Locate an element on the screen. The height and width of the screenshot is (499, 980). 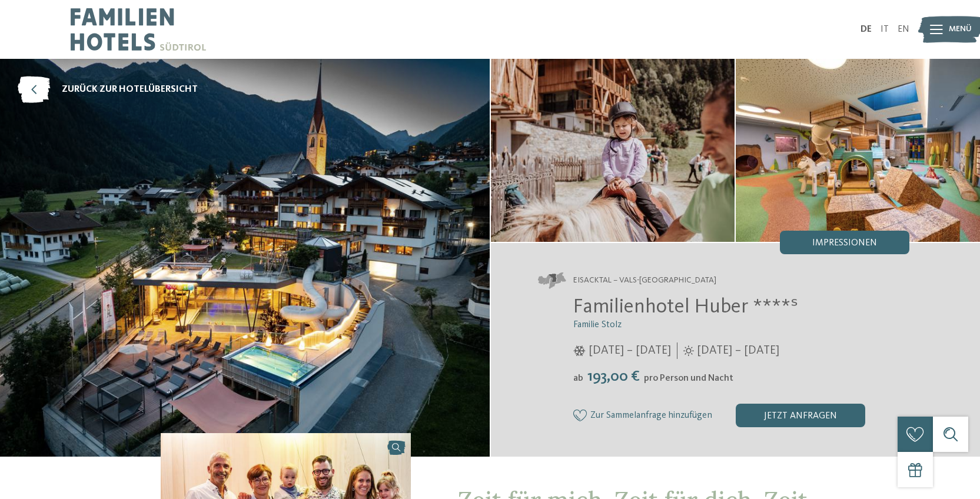
div: jetzt anfragen is located at coordinates (800, 415).